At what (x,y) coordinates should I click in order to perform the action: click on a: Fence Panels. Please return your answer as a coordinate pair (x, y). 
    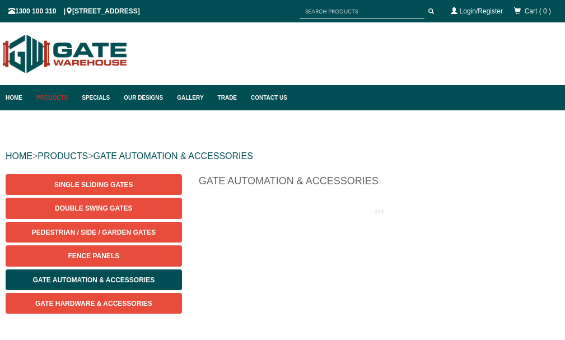
    Looking at the image, I should click on (94, 255).